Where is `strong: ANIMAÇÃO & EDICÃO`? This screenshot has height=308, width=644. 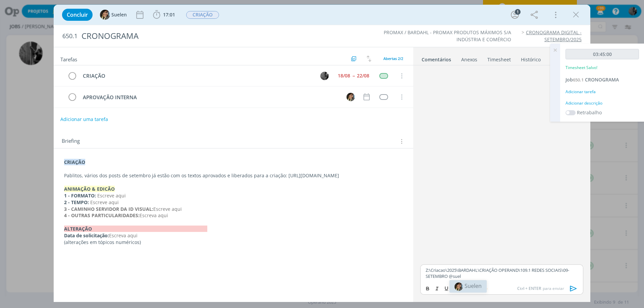 strong: ANIMAÇÃO & EDICÃO is located at coordinates (89, 189).